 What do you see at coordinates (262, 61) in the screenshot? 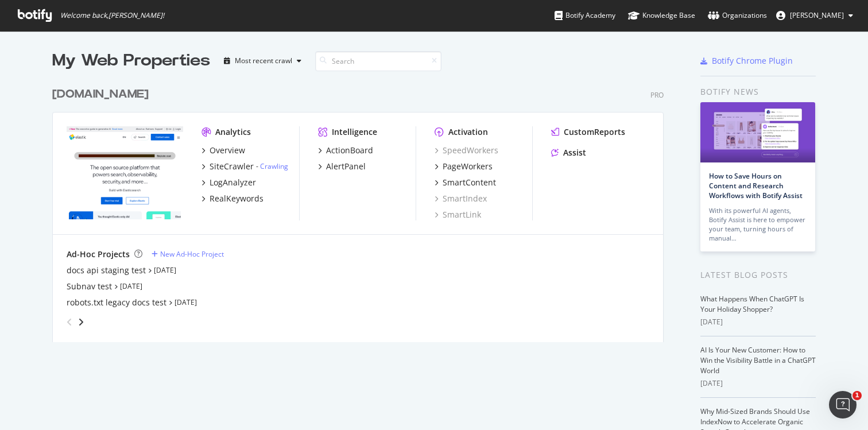
I see `button: Most recent crawl` at bounding box center [262, 61].